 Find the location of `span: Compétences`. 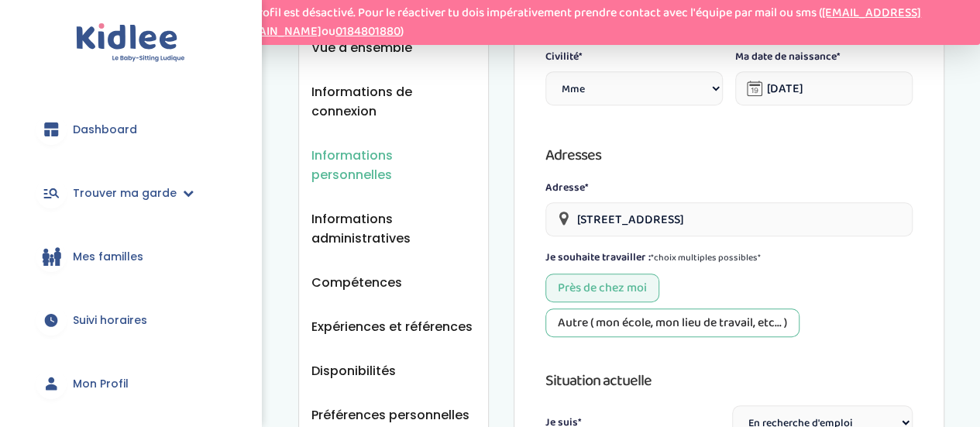

span: Compétences is located at coordinates (356, 282).